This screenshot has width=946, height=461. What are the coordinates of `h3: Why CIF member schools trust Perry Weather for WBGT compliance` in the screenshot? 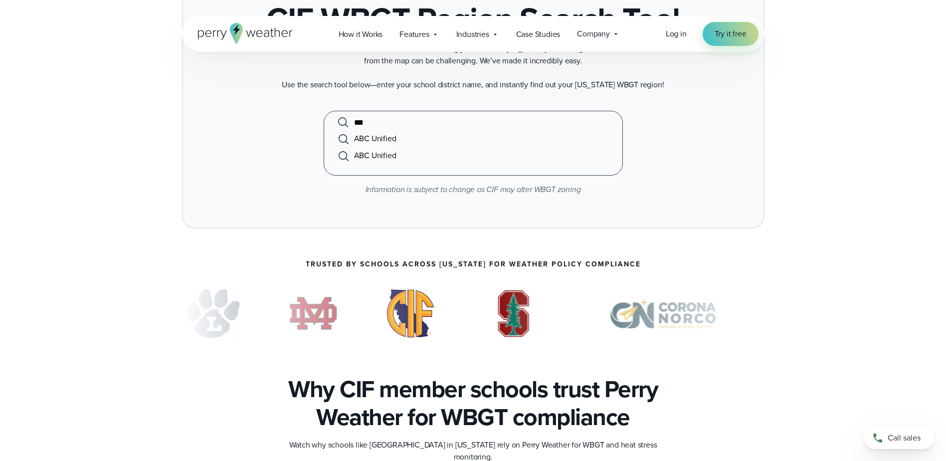 It's located at (473, 403).